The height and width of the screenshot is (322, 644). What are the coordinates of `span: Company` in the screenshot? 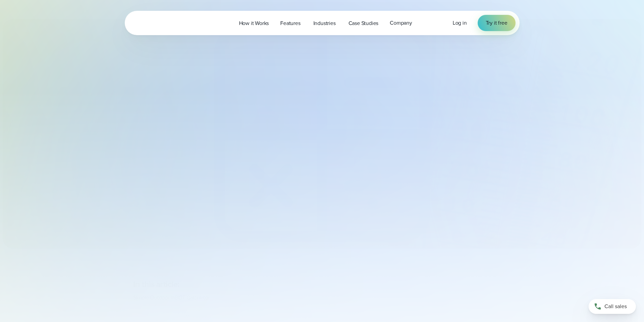 It's located at (401, 23).